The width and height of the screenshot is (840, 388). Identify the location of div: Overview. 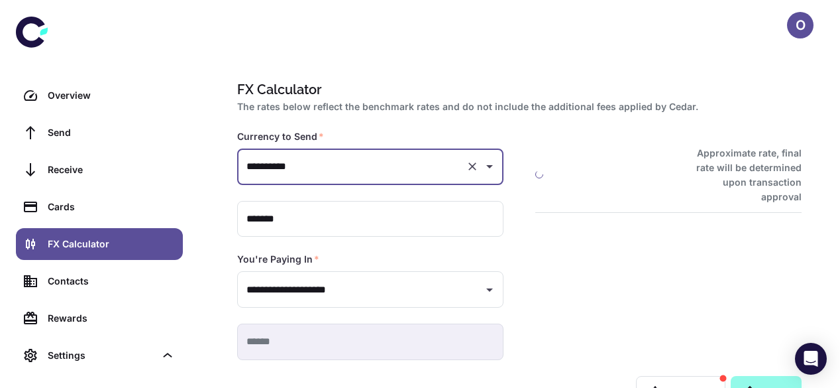
(111, 95).